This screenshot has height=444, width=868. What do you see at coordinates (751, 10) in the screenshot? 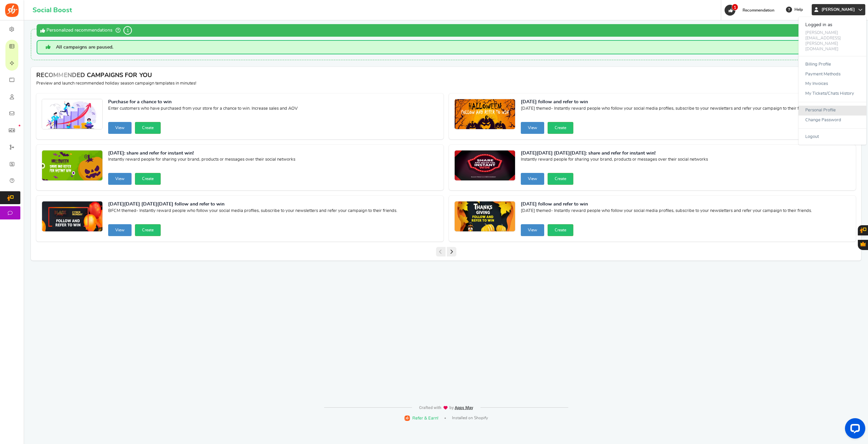
I see `a: 1 Recommendation` at bounding box center [751, 10].